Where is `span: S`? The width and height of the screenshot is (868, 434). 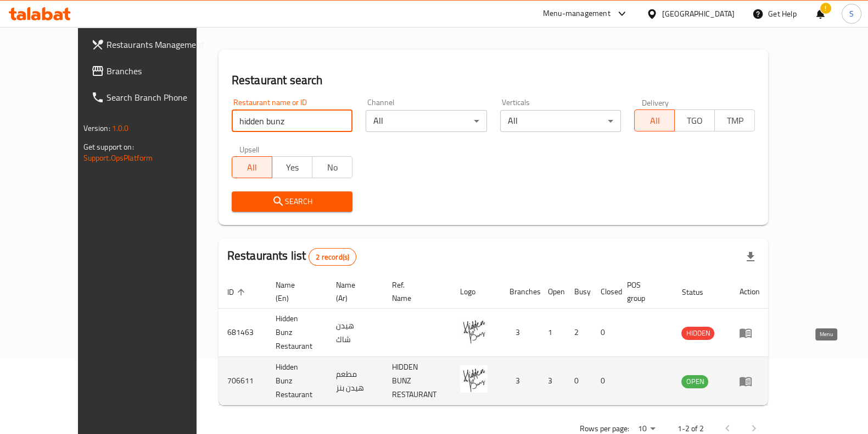 span: S is located at coordinates (852, 14).